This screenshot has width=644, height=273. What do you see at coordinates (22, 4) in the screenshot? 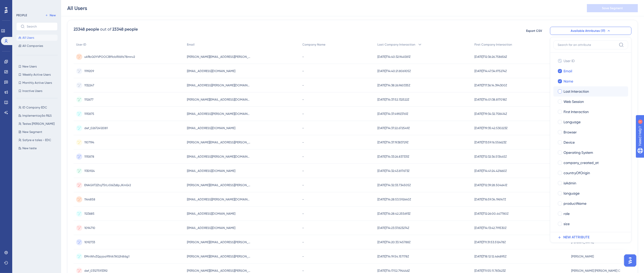
I see `span: Need Help?` at bounding box center [22, 4].